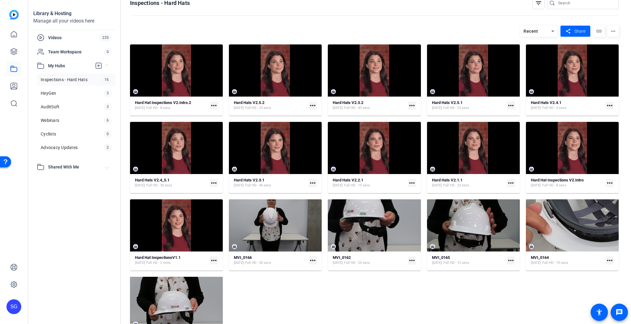 The height and width of the screenshot is (324, 631). What do you see at coordinates (108, 120) in the screenshot?
I see `span: 6` at bounding box center [108, 120].